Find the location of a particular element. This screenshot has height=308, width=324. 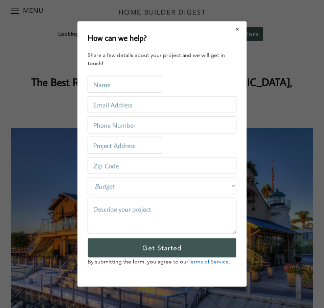

input: Name is located at coordinates (125, 84).